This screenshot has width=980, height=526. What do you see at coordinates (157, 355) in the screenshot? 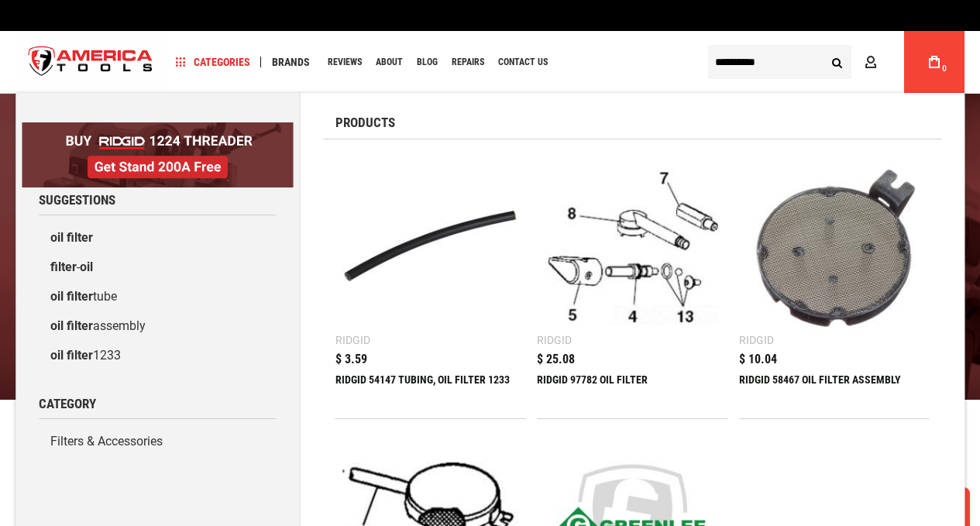
I see `a: oil filter1233` at bounding box center [157, 355].